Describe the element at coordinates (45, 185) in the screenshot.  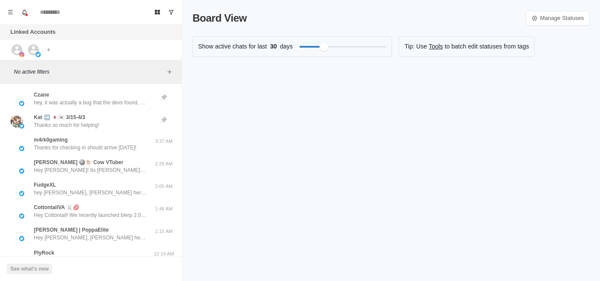
I see `p: FudgeXL` at that location.